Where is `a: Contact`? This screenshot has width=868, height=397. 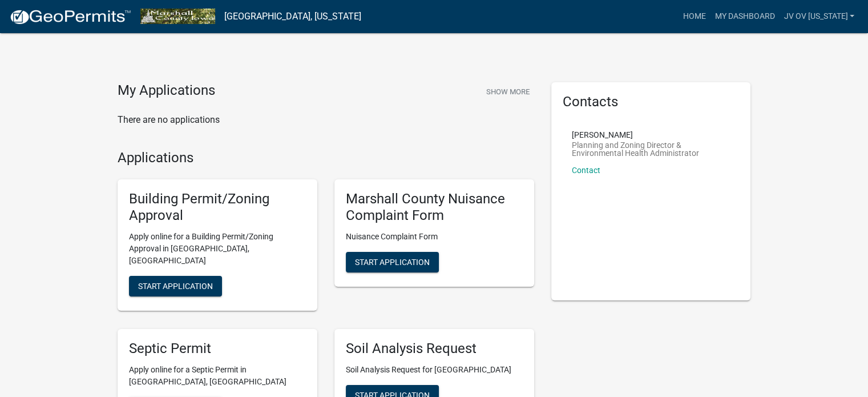
a: Contact is located at coordinates (586, 170).